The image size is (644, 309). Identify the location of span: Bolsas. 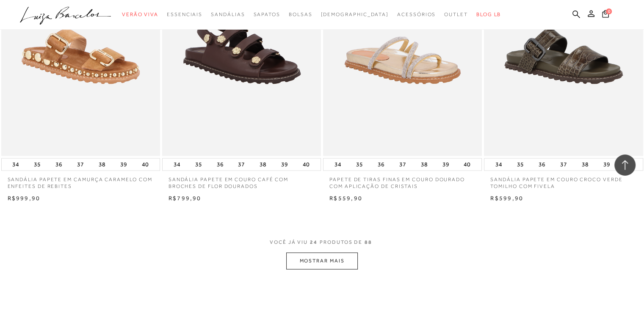
(301, 15).